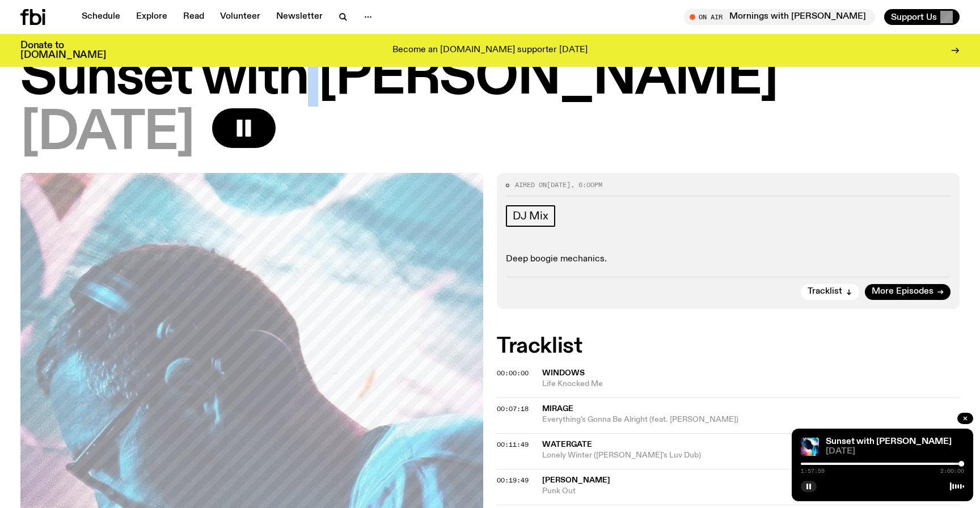 The height and width of the screenshot is (508, 980). Describe the element at coordinates (810, 447) in the screenshot. I see `a: Simon Caldwell stands side on, looking downwards. He has headphones on. Behind him is a brightly ...` at that location.